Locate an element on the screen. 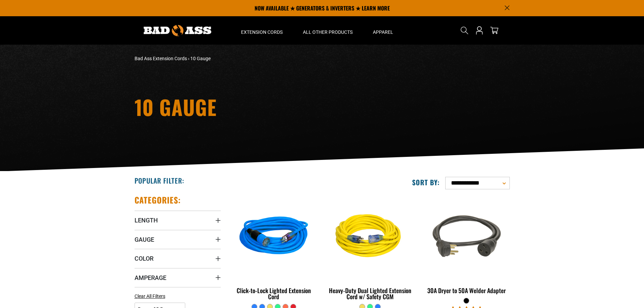  summary: Color is located at coordinates (178, 258).